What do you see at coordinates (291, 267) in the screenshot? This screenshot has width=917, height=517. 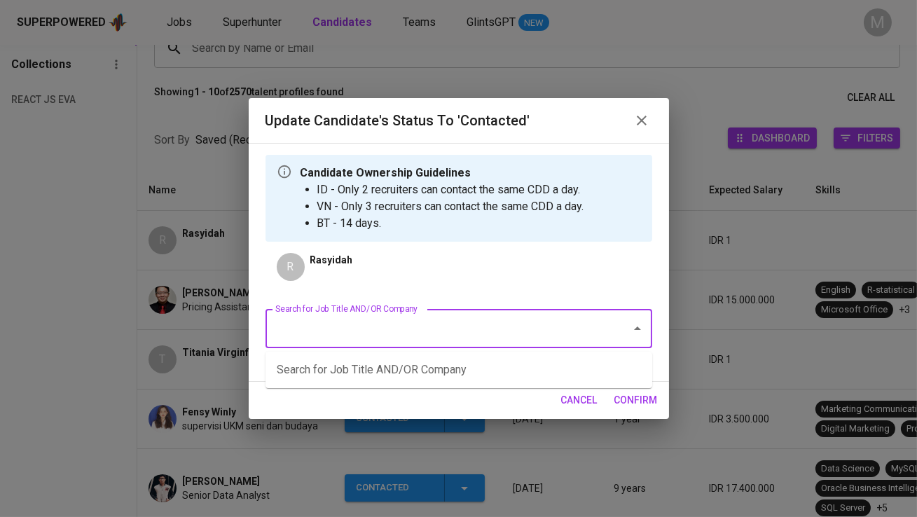 I see `div: R` at bounding box center [291, 267].